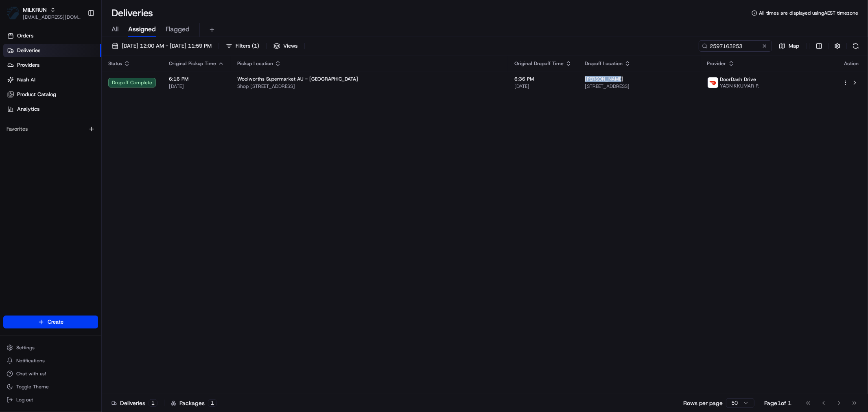 This screenshot has width=868, height=412. Describe the element at coordinates (52, 36) in the screenshot. I see `a: Orders` at that location.